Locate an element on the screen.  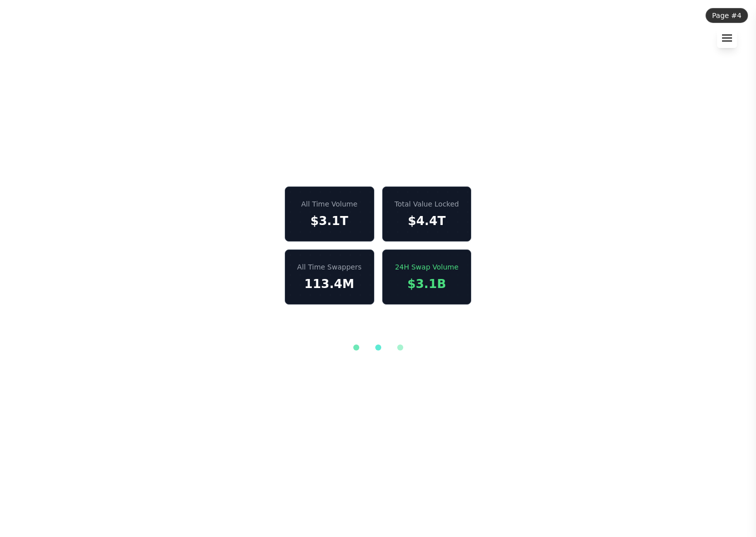
div: All Time Swappers is located at coordinates (329, 267).